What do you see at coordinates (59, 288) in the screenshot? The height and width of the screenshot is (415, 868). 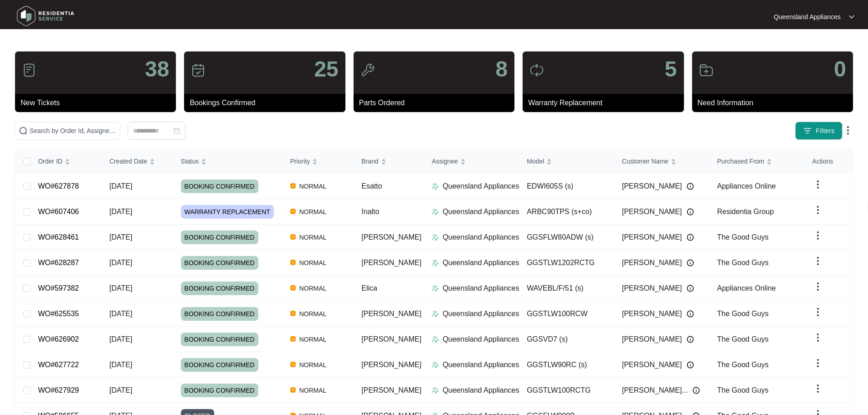 I see `a: WO#597382` at bounding box center [59, 288].